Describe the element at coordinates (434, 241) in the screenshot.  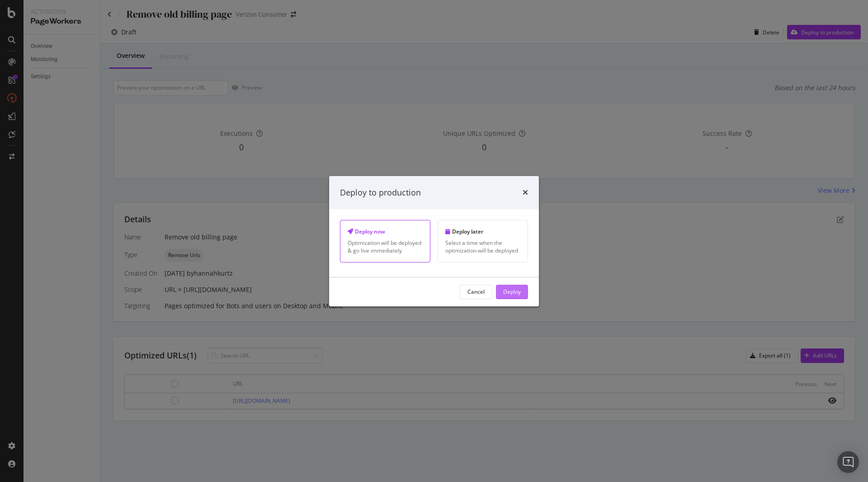
I see `div: modal` at that location.